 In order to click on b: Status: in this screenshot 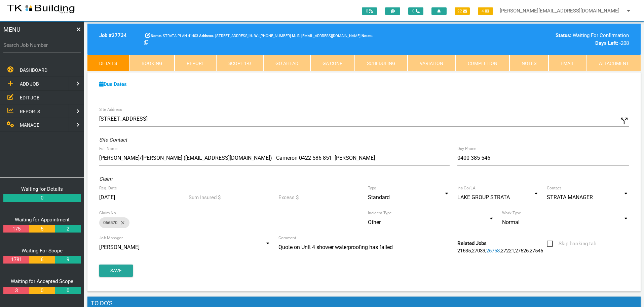, I will do `click(563, 35)`.